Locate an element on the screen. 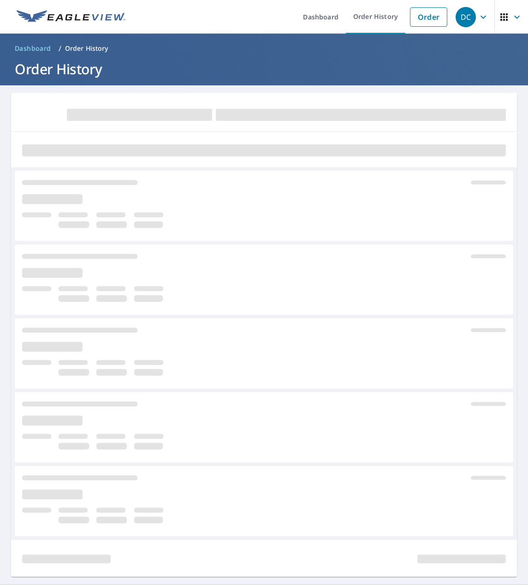  a: Order is located at coordinates (428, 17).